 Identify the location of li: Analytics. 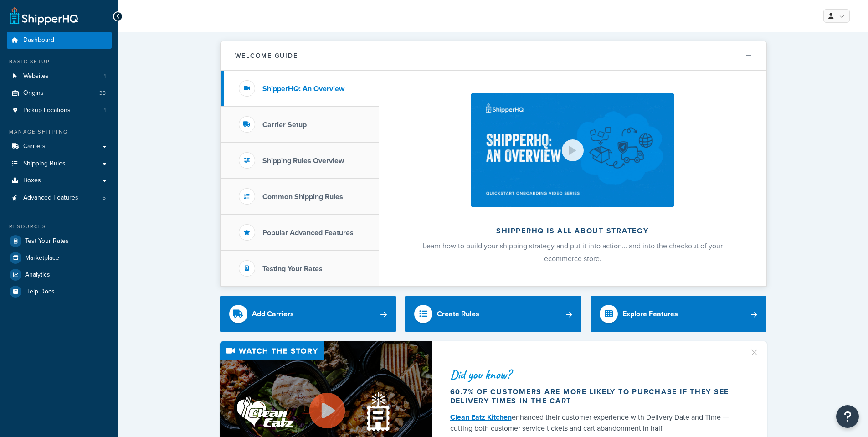
(59, 275).